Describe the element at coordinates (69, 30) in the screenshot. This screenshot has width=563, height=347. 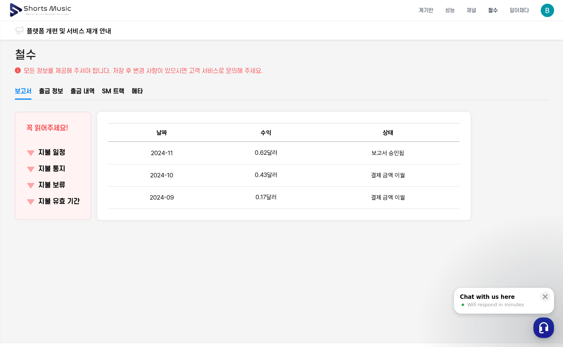
I see `a: 플랫폼 개편 및 서비스 재개 안내` at that location.